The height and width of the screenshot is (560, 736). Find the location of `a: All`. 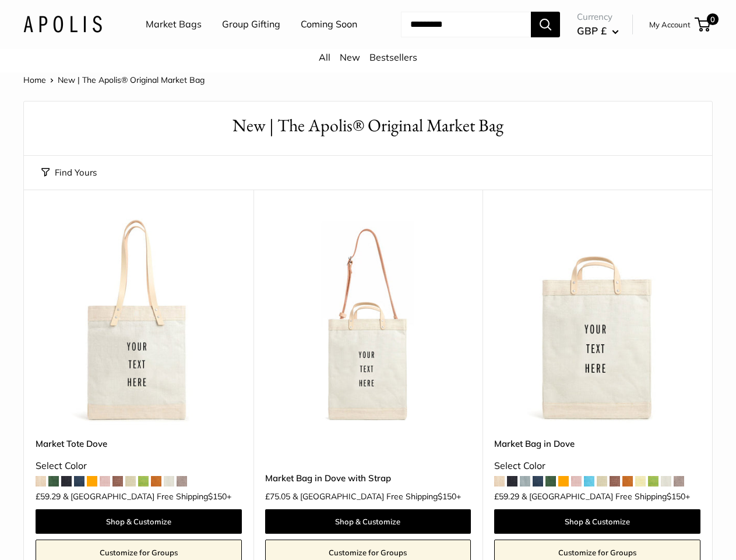

a: All is located at coordinates (325, 57).